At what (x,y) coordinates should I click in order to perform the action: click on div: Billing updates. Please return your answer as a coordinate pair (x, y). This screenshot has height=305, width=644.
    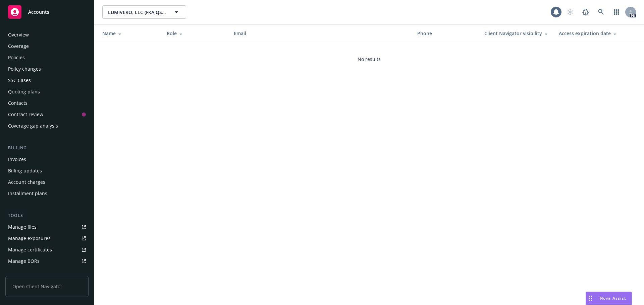
    Looking at the image, I should click on (25, 171).